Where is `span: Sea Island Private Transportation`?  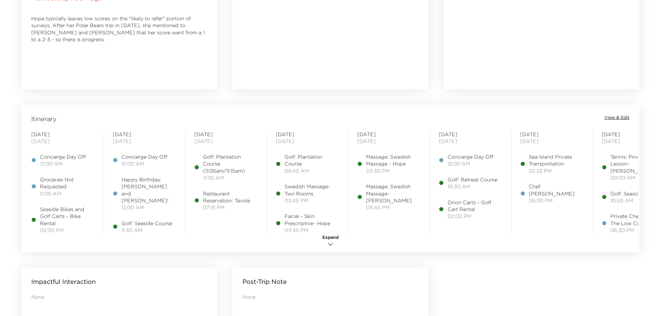 span: Sea Island Private Transportation is located at coordinates (557, 160).